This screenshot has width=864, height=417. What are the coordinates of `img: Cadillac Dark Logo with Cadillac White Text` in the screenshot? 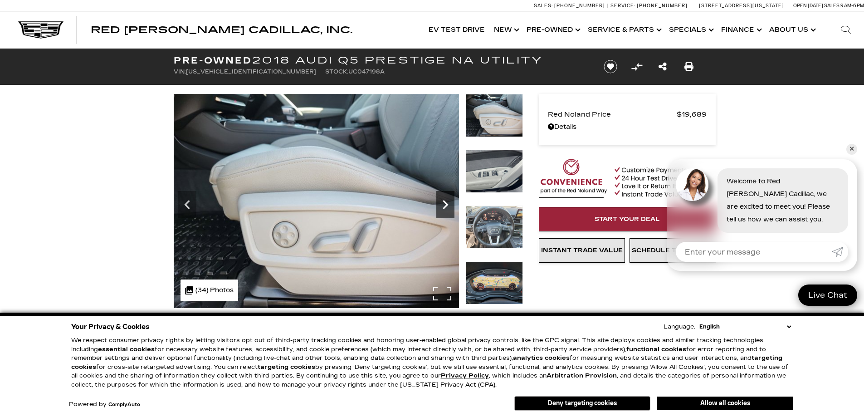 It's located at (41, 30).